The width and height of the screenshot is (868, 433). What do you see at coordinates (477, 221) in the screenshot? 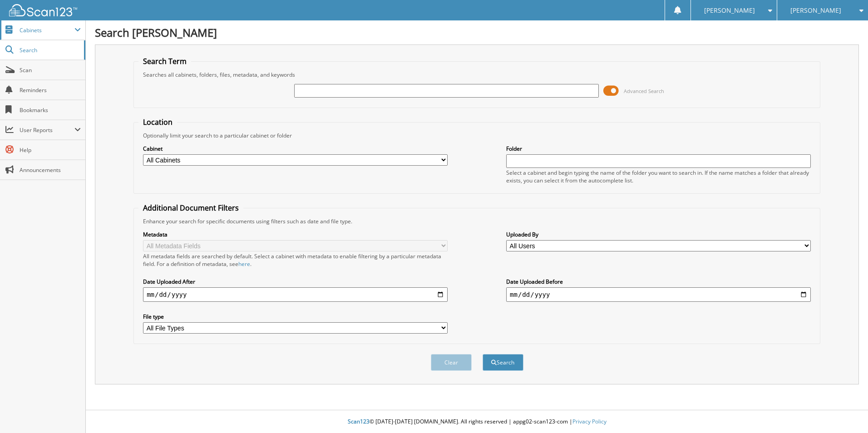
I see `div: Enhance your search for specific documents using filters such as date and file type.` at bounding box center [477, 221].